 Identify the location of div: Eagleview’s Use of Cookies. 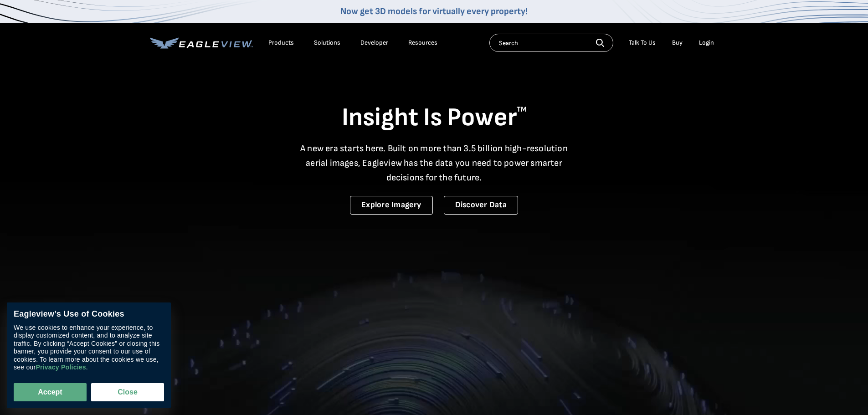
(89, 314).